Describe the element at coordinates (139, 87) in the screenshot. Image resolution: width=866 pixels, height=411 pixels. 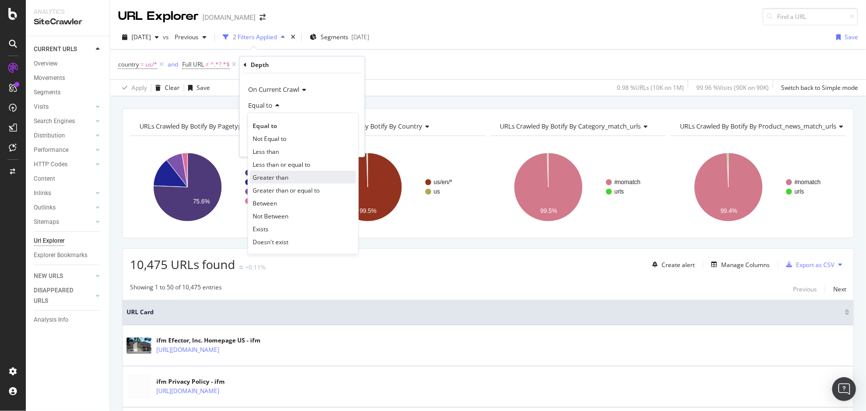
I see `div: Apply` at that location.